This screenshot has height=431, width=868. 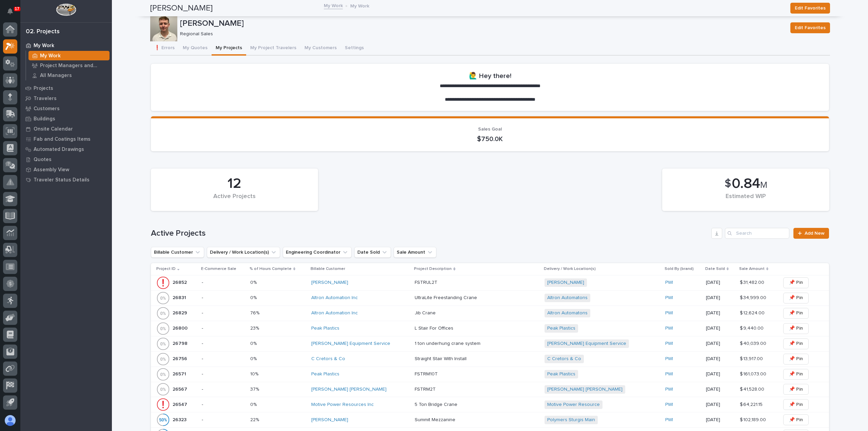 I want to click on p: Regional Sales, so click(x=481, y=34).